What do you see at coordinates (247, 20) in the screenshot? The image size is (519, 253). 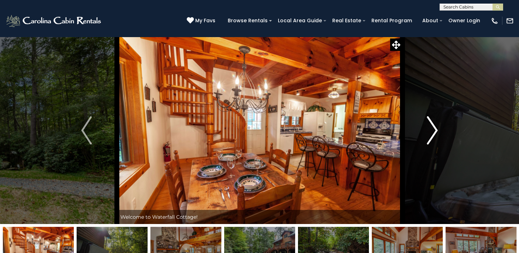 I see `a: Browse Rentals` at bounding box center [247, 20].